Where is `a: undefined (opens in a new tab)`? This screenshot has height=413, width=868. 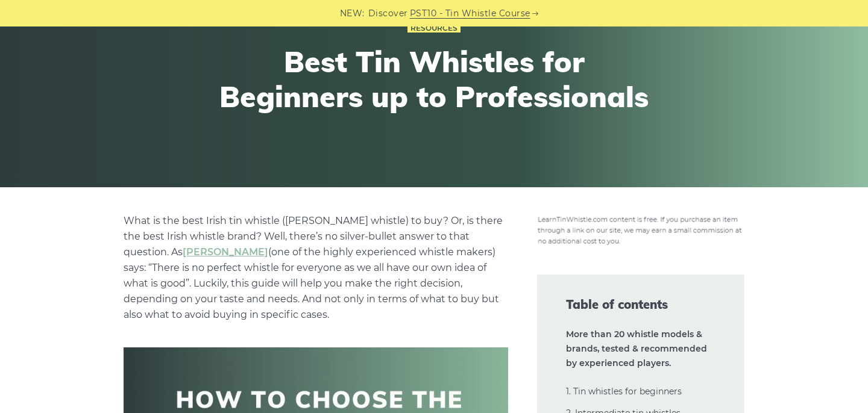
a: undefined (opens in a new tab) is located at coordinates (225, 252).